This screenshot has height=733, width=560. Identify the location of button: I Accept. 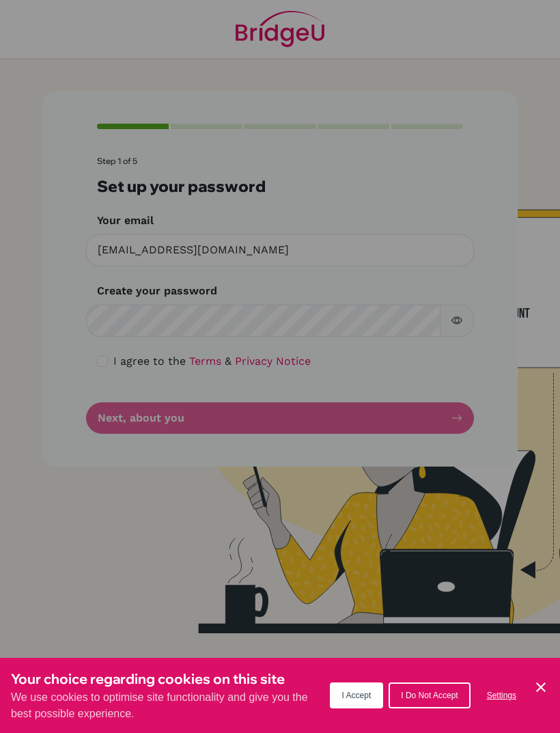
(356, 696).